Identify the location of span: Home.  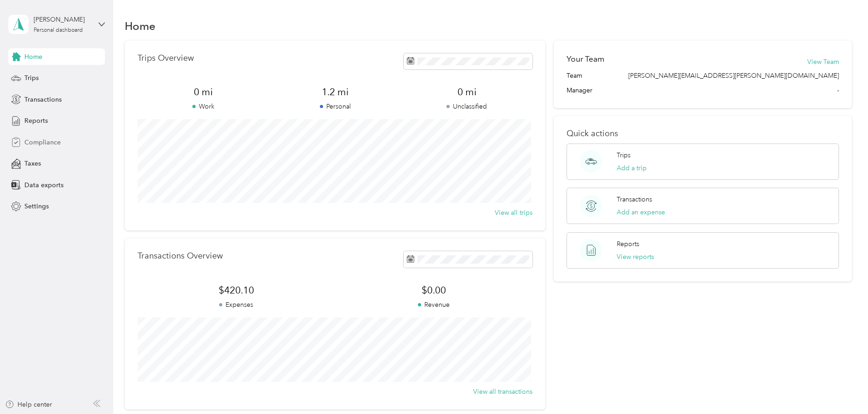
(33, 56).